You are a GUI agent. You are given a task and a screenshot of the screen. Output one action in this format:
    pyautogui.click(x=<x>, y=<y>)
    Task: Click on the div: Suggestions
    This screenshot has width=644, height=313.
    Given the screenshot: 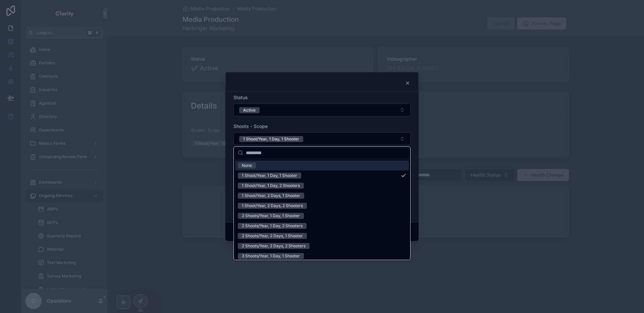 What is the action you would take?
    pyautogui.click(x=322, y=209)
    